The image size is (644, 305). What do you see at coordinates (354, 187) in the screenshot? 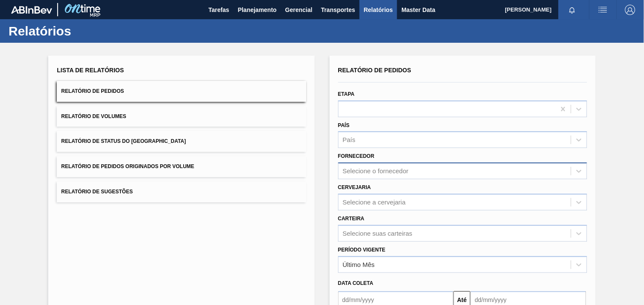
I see `label: Cervejaria` at bounding box center [354, 187].